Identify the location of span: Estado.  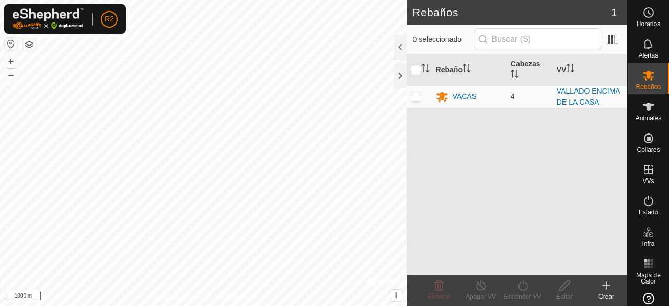
(648, 212).